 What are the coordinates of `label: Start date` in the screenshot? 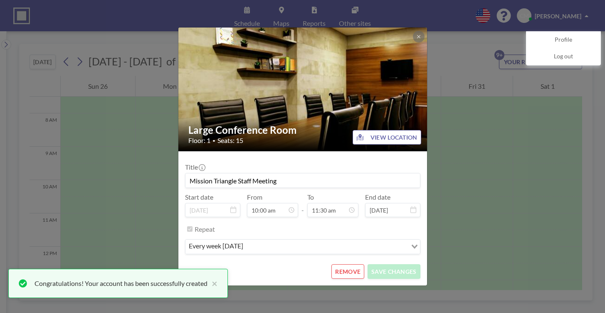 It's located at (199, 197).